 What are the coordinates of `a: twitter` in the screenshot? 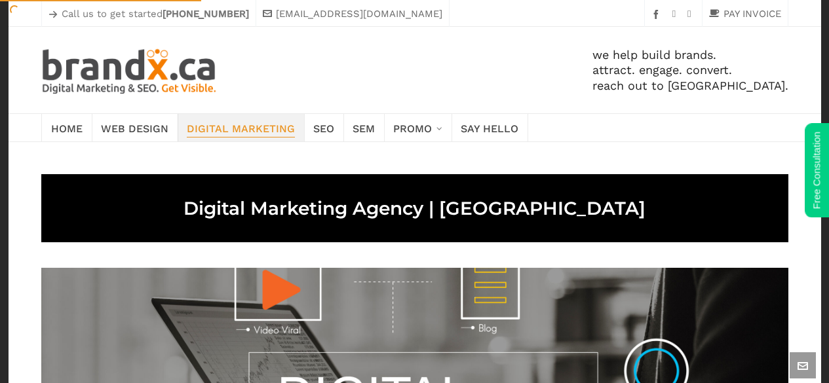 It's located at (691, 14).